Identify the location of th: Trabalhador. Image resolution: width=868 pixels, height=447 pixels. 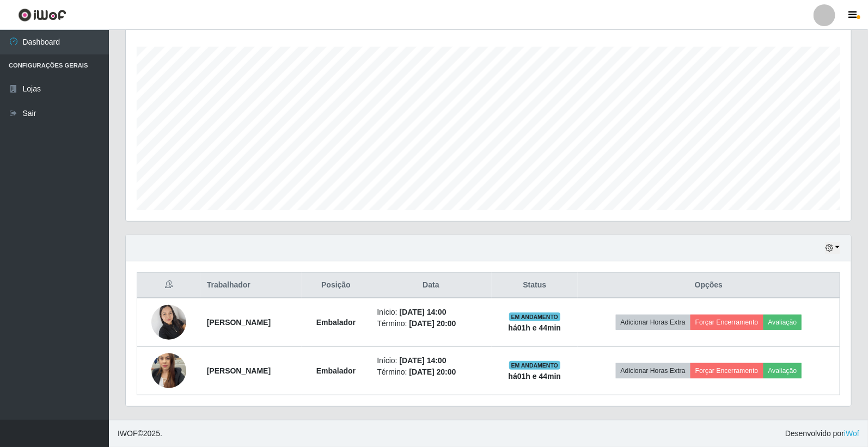
(251, 286).